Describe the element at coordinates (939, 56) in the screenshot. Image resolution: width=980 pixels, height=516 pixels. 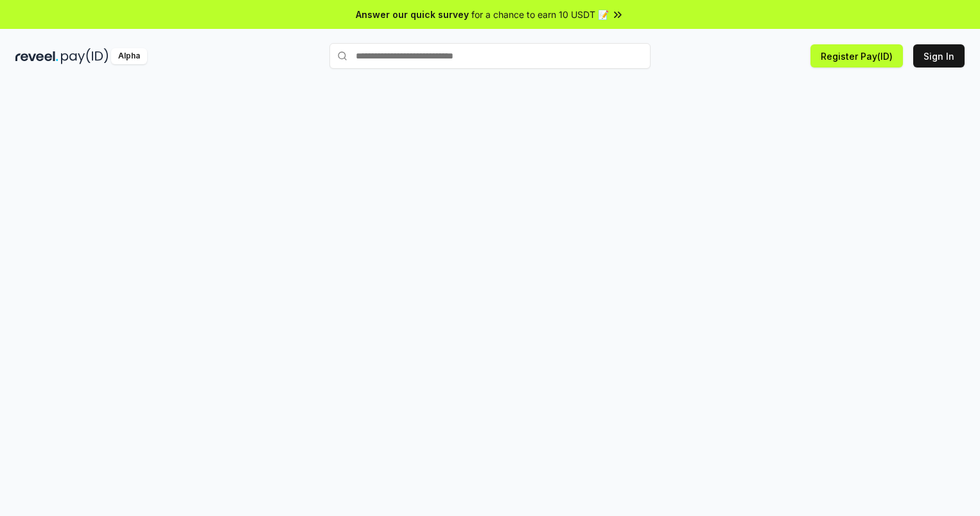
I see `button: Sign In` at that location.